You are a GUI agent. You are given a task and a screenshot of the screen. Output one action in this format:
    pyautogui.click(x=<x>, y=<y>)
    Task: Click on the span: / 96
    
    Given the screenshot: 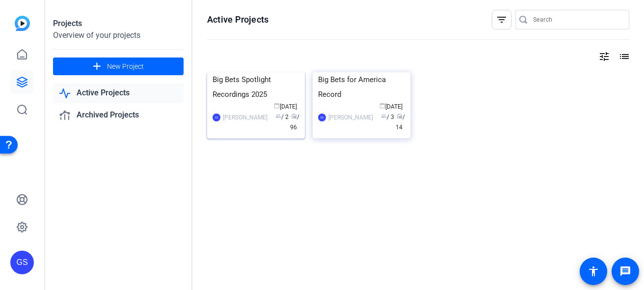 What is the action you would take?
    pyautogui.click(x=295, y=122)
    